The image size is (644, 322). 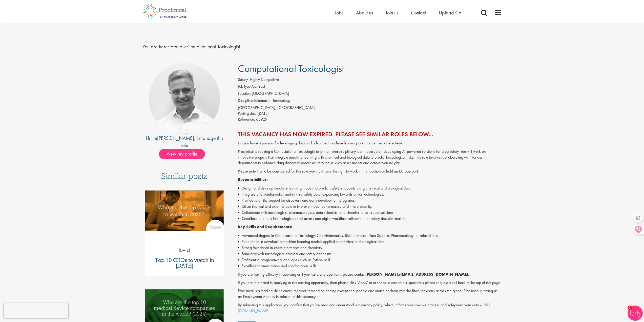 I want to click on p: By submitting this application, you confirm that you've read and understood our privacy policy, w..., so click(x=370, y=308).